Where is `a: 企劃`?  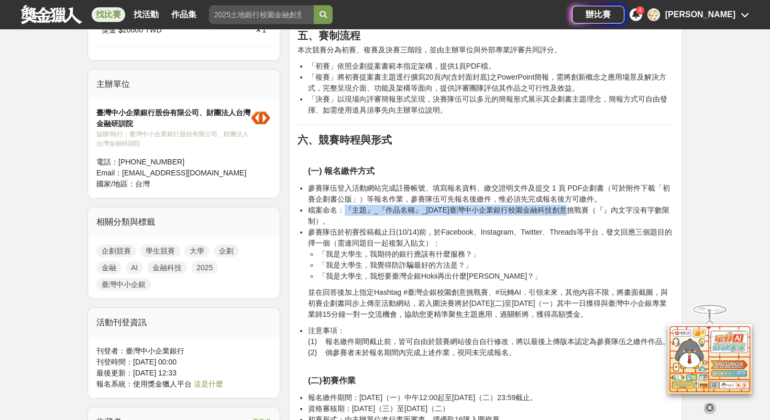
a: 企劃 is located at coordinates (226, 251).